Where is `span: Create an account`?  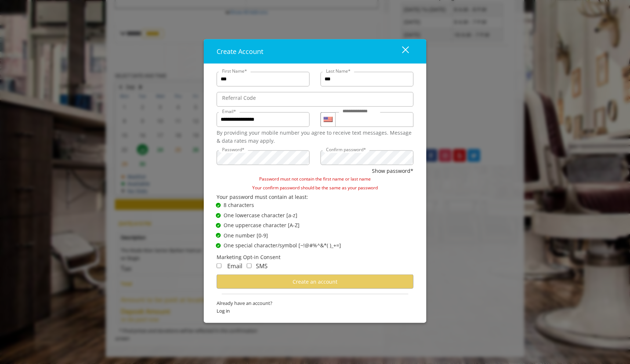 span: Create an account is located at coordinates (315, 282).